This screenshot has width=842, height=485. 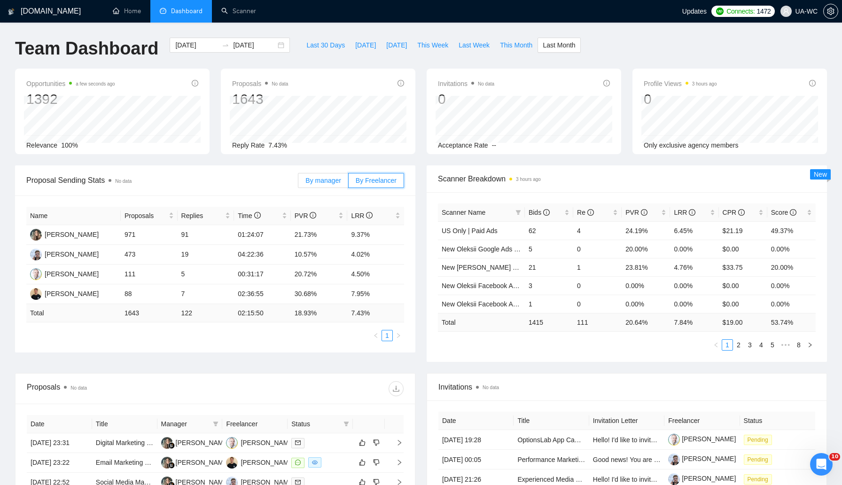 I want to click on img: AP, so click(x=36, y=294).